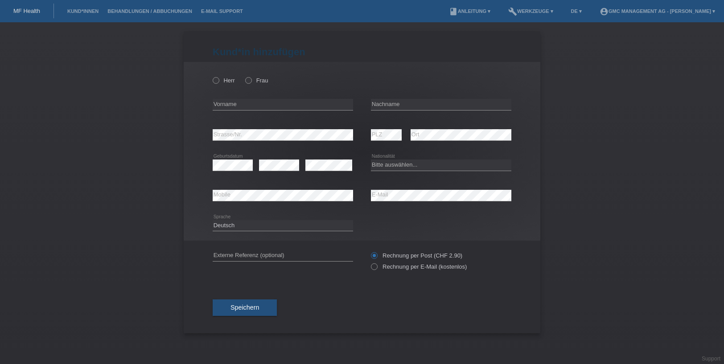 This screenshot has width=724, height=364. Describe the element at coordinates (248, 80) in the screenshot. I see `input: Frau` at that location.